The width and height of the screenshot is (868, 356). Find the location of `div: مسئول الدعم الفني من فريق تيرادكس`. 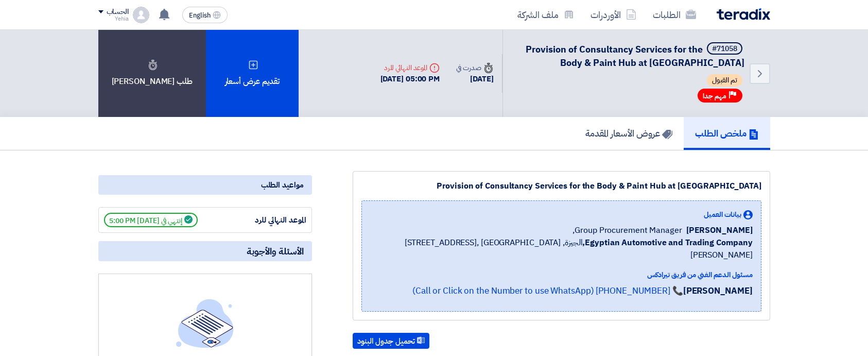

div: مسئول الدعم الفني من فريق تيرادكس is located at coordinates (561, 275).